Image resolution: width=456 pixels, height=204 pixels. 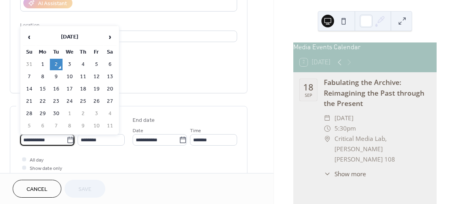 What do you see at coordinates (43, 52) in the screenshot?
I see `th: Mo` at bounding box center [43, 52].